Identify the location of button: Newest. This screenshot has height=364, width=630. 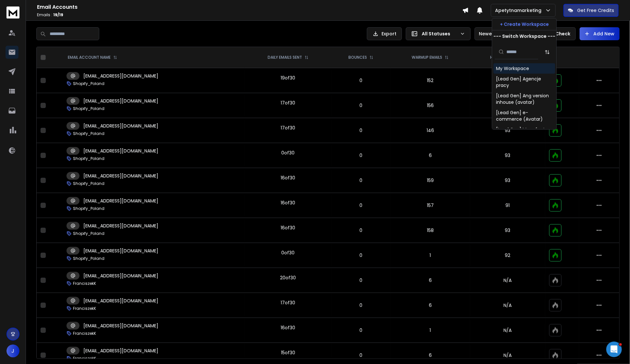
(495, 33).